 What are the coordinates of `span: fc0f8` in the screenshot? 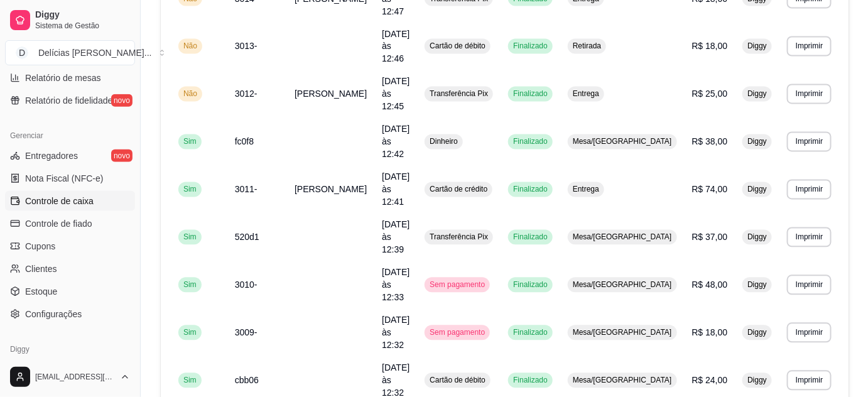 It's located at (244, 142).